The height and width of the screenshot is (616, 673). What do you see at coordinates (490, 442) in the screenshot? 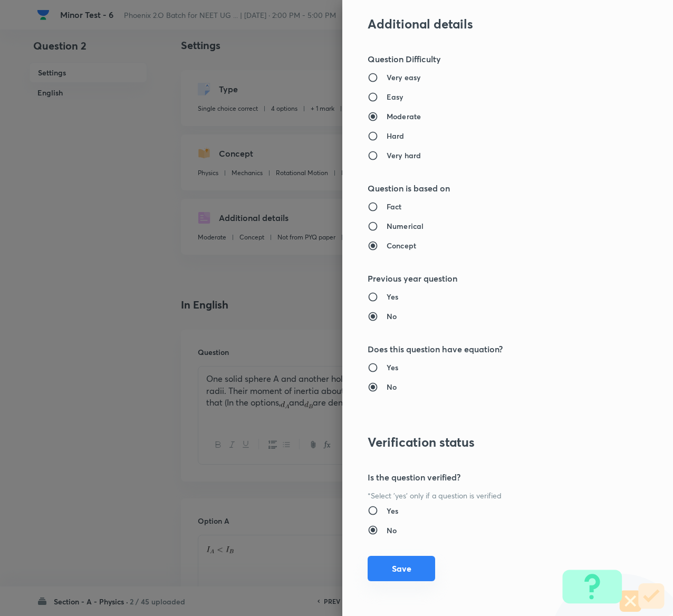
I see `h3: Verification status` at bounding box center [490, 442].